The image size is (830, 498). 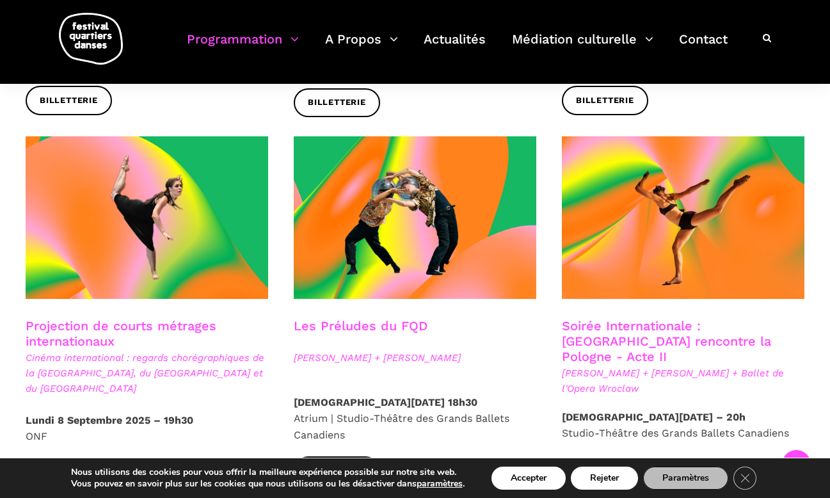 What do you see at coordinates (147, 428) in the screenshot?
I see `p: ONF` at bounding box center [147, 428].